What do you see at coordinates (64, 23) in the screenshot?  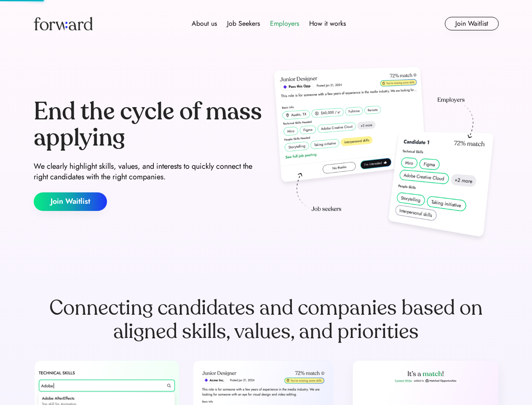 I see `img: Forward logo` at bounding box center [64, 23].